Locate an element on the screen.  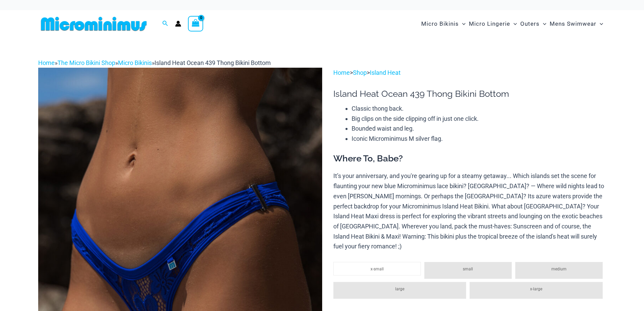
a: Island Heat is located at coordinates (385, 72).